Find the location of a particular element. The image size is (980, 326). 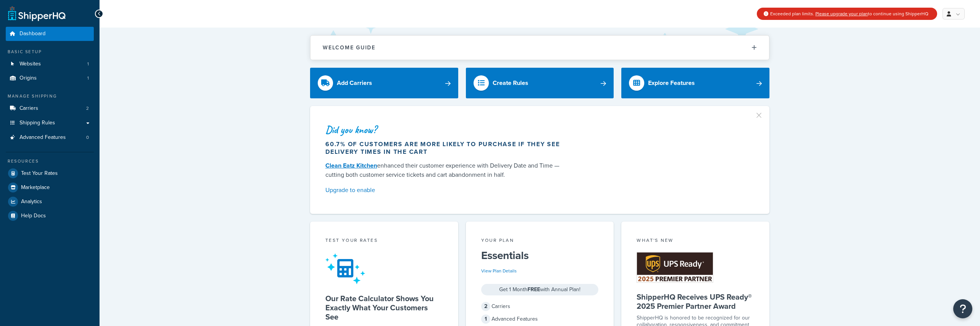

li: Dashboard is located at coordinates (50, 34).